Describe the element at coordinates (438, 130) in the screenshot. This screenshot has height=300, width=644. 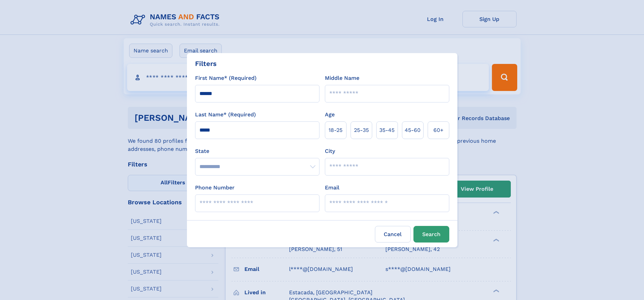
I see `span: 60+` at that location.